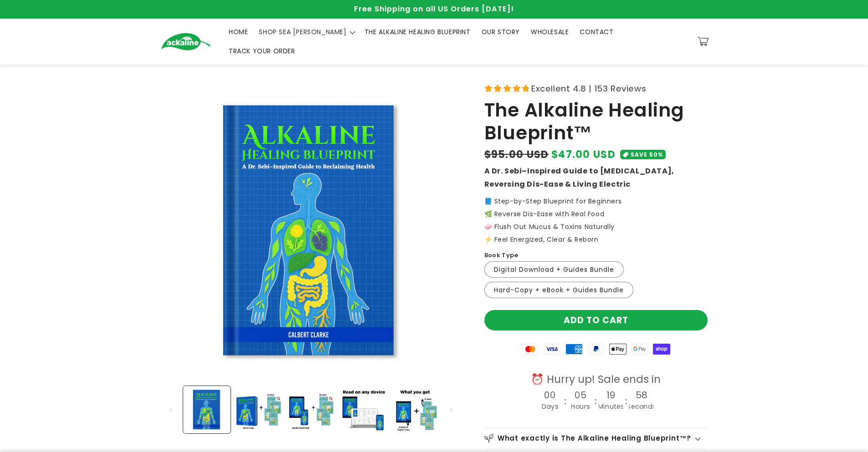  What do you see at coordinates (583, 154) in the screenshot?
I see `span: $47.00 USD` at bounding box center [583, 154].